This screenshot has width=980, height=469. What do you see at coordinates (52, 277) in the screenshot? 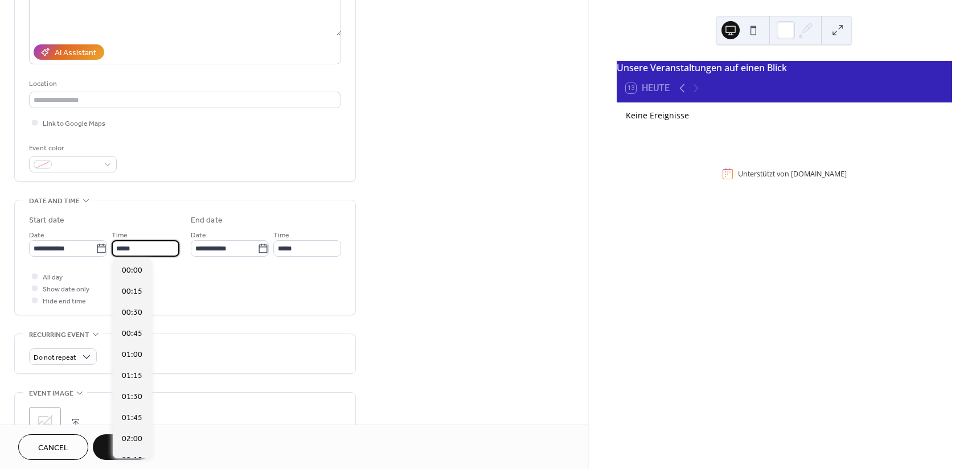
I see `span: All day` at bounding box center [52, 277].